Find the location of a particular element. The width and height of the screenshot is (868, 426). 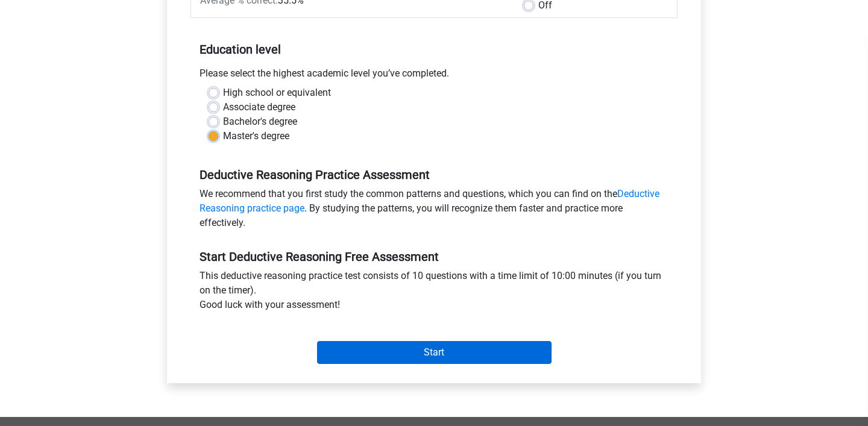

h5: Start Deductive Reasoning Free Assessment is located at coordinates (434, 256).